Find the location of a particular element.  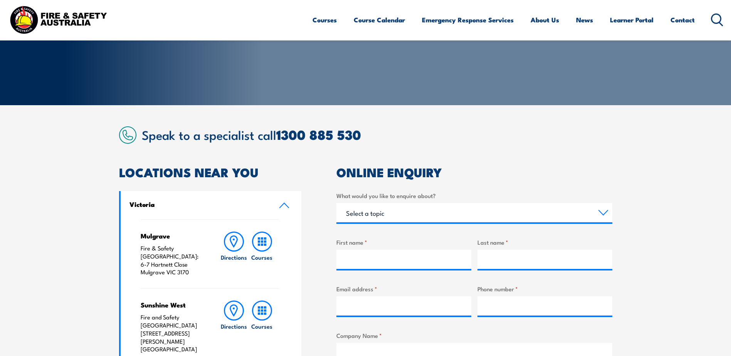

a: Learner Portal is located at coordinates (632, 20).